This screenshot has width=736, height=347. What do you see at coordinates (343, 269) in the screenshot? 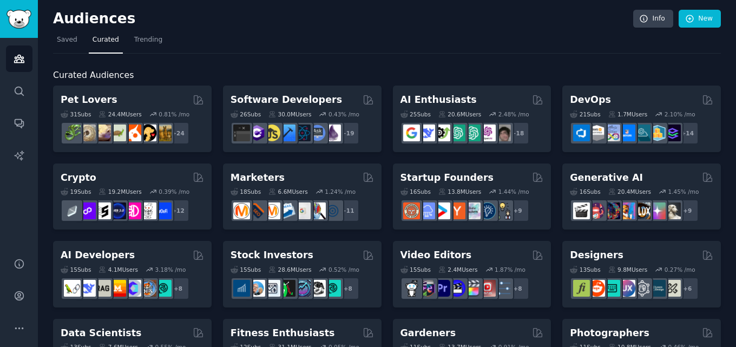
I see `div: 0.52 % /mo` at bounding box center [343, 269].